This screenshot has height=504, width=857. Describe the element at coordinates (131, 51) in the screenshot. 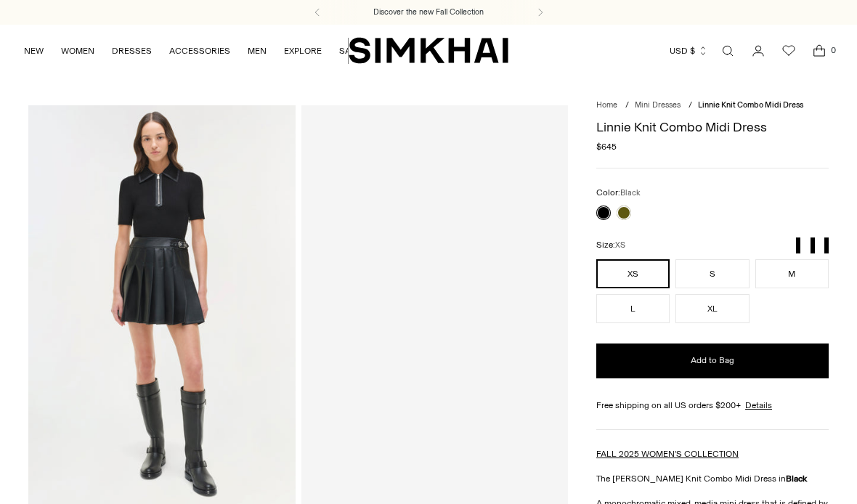

I see `a: DRESSES` at that location.